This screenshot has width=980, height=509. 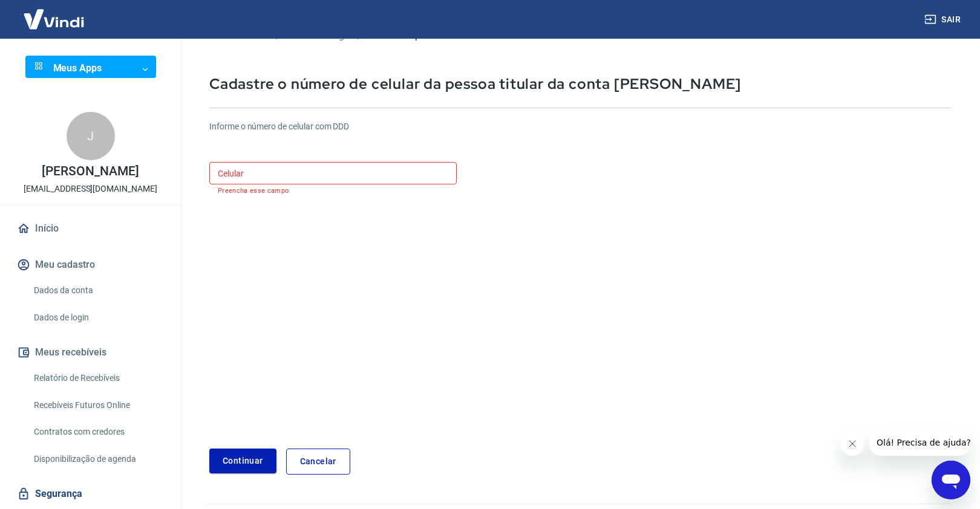 What do you see at coordinates (333, 190) in the screenshot?
I see `p: Preencha esse campo` at bounding box center [333, 190].